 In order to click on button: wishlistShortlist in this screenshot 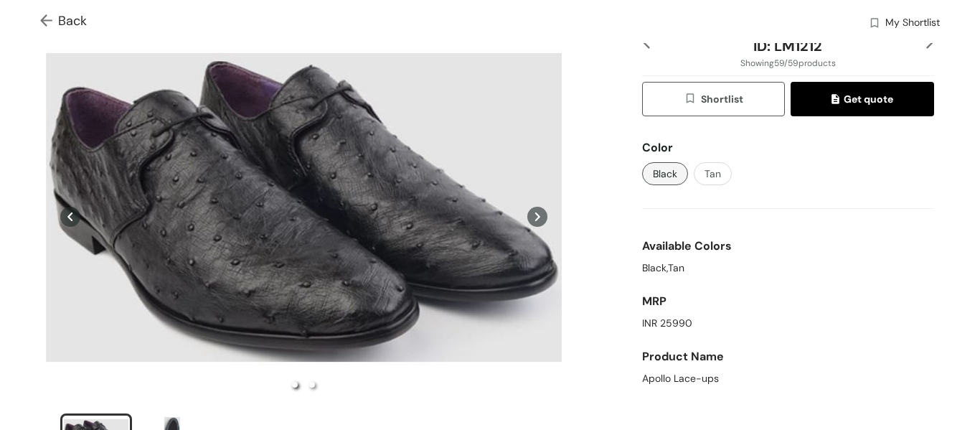, I will do `click(714, 99)`.